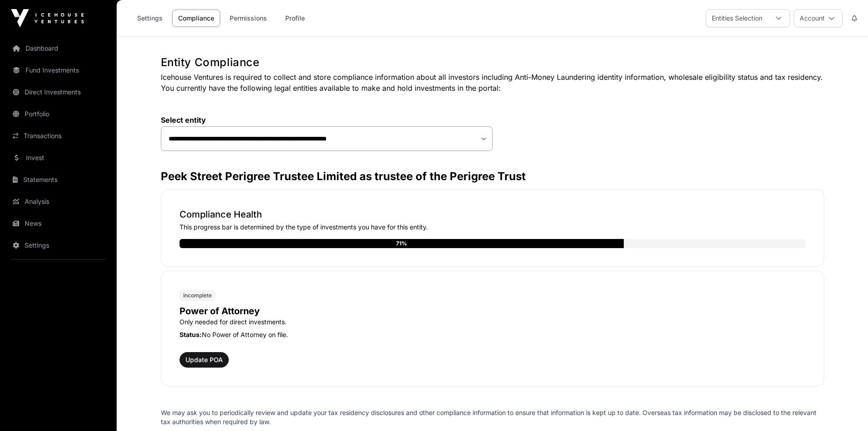 The height and width of the screenshot is (431, 868). What do you see at coordinates (204, 360) in the screenshot?
I see `button: Update POA` at bounding box center [204, 360].